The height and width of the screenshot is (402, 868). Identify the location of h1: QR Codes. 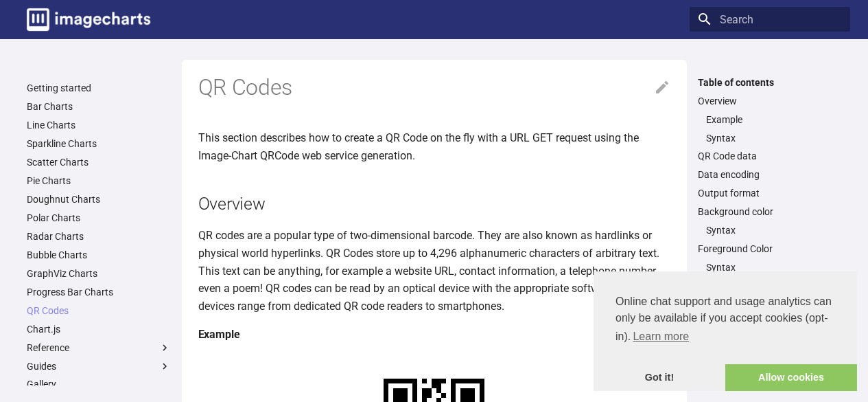
(434, 88).